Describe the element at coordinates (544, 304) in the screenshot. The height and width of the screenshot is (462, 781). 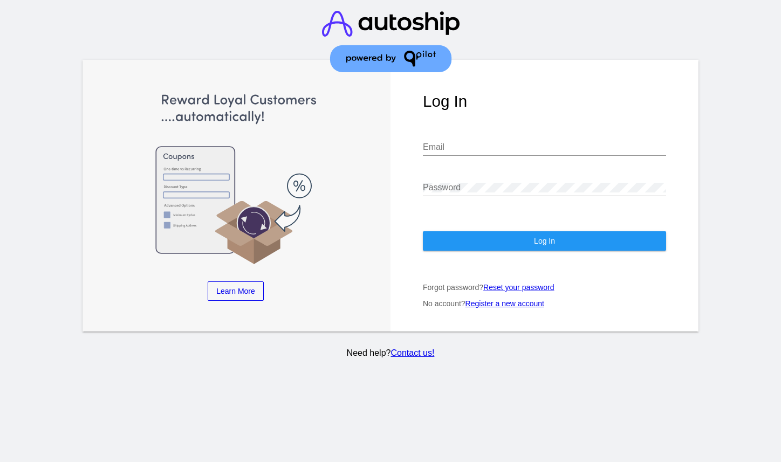
I see `p: No account?` at that location.